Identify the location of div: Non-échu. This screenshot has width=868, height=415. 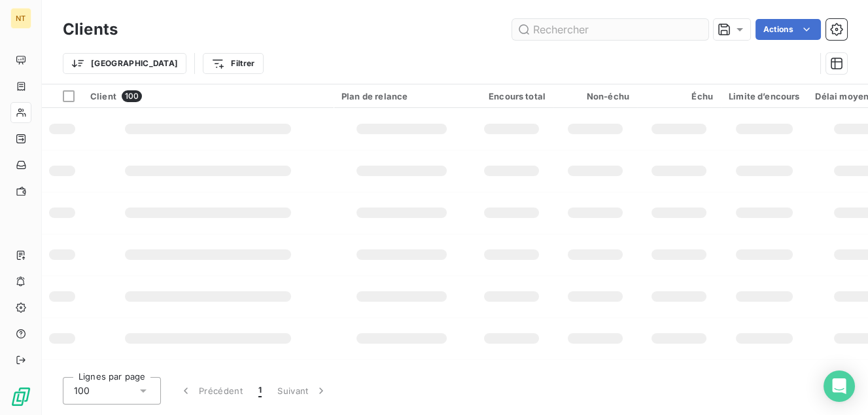
(595, 96).